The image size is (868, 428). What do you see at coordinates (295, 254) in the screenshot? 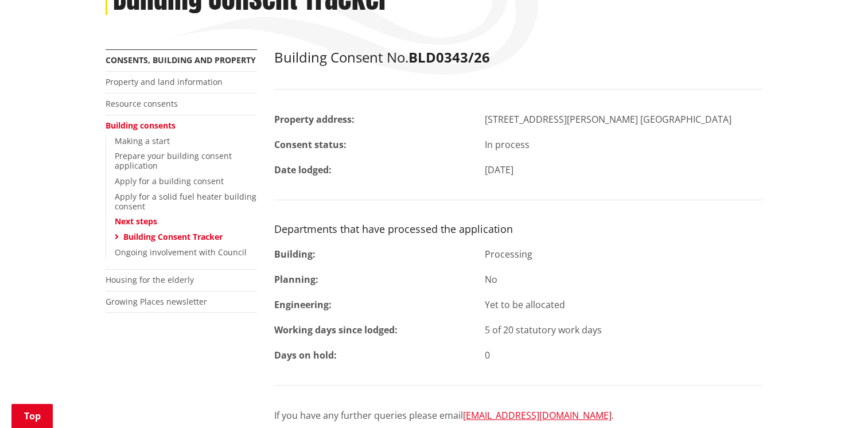
I see `strong: Building:` at bounding box center [295, 254].